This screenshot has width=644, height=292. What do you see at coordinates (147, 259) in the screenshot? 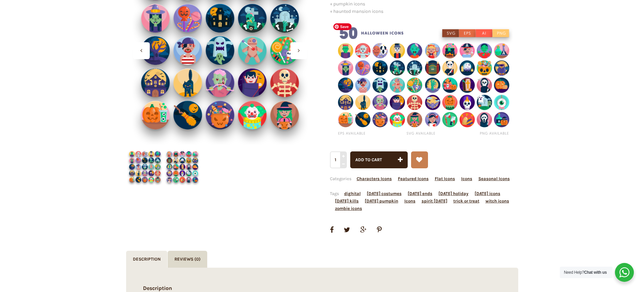
I see `a: Description` at bounding box center [147, 259].